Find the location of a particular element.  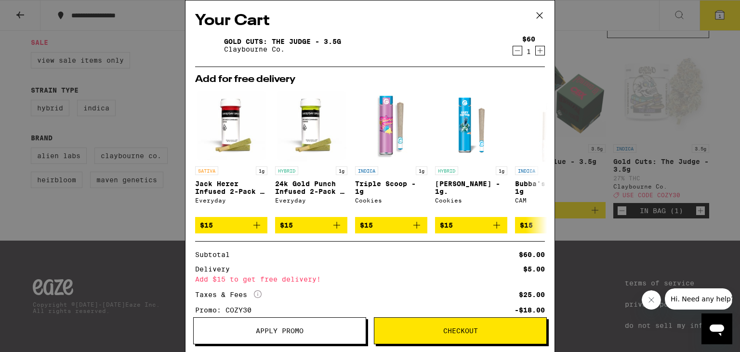

div: Subtotal is located at coordinates (216, 254).